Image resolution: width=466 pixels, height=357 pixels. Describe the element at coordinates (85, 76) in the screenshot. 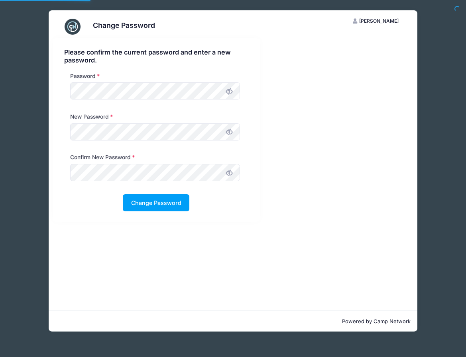

I see `label: Password` at that location.